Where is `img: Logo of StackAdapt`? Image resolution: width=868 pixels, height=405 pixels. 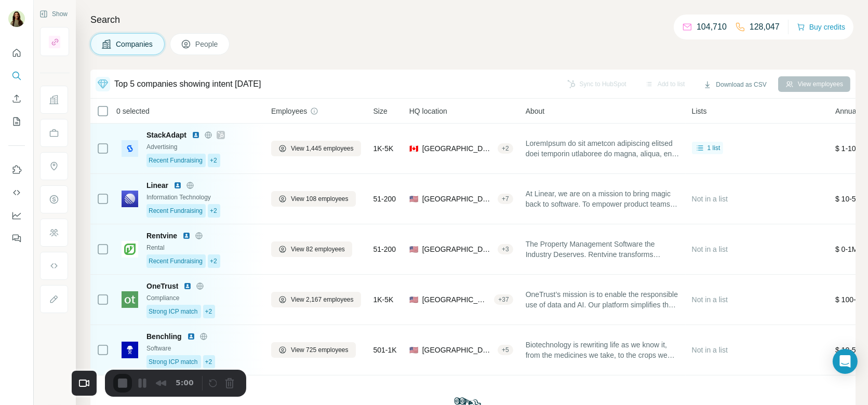
img: Logo of StackAdapt is located at coordinates (130, 149).